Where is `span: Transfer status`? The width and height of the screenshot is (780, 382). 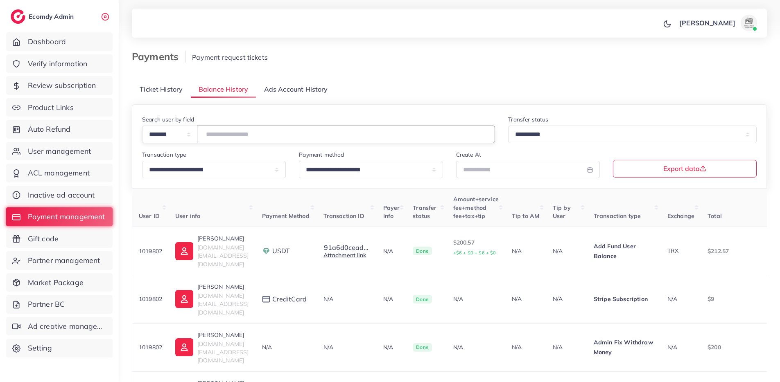 span: Transfer status is located at coordinates (425, 212).